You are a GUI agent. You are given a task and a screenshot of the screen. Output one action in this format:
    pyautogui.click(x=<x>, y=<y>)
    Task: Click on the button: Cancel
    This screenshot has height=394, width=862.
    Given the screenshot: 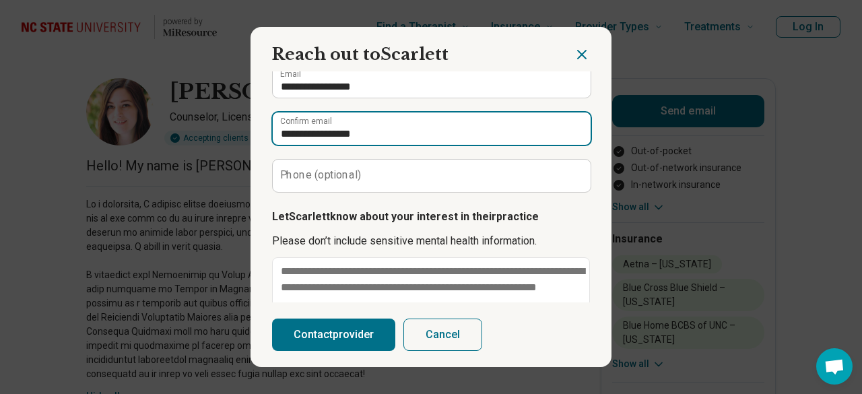 What is the action you would take?
    pyautogui.click(x=442, y=335)
    